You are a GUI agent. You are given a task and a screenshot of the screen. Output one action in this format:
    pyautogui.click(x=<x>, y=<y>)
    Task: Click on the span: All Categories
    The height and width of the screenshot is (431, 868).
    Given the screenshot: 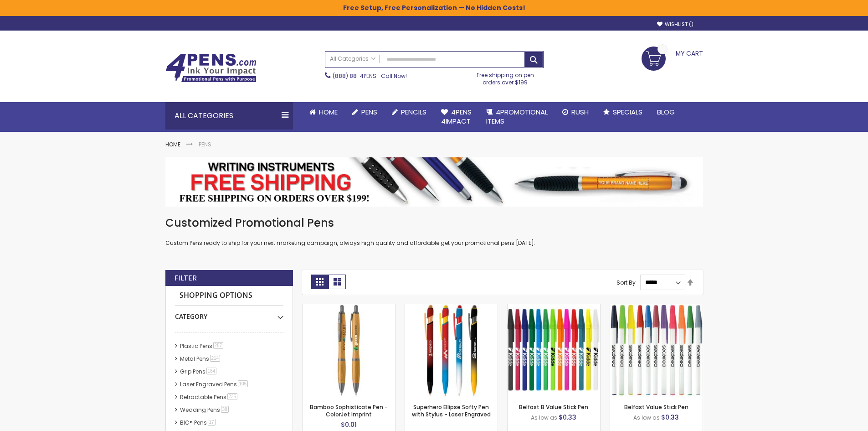 What is the action you would take?
    pyautogui.click(x=353, y=59)
    